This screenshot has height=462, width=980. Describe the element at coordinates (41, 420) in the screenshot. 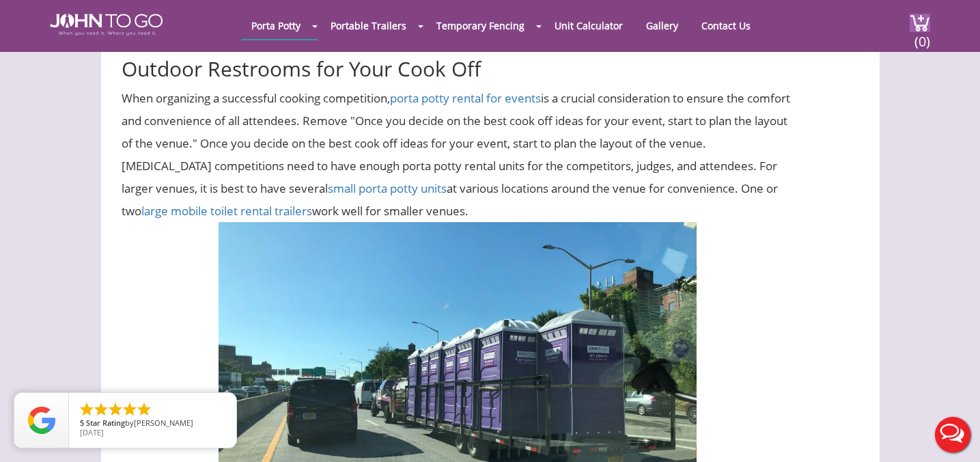

I see `img: Review Rating` at that location.